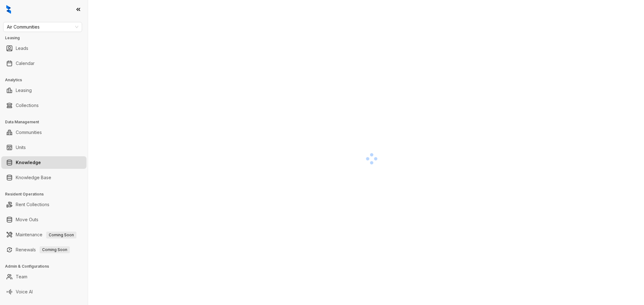 Image resolution: width=644 pixels, height=305 pixels. What do you see at coordinates (46, 122) in the screenshot?
I see `h3: Data Management` at bounding box center [46, 122].